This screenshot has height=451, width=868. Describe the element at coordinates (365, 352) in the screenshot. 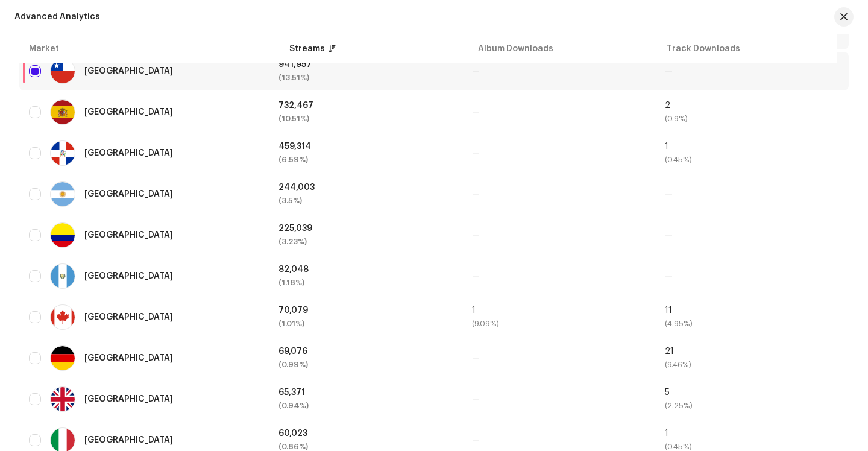

I see `div: 69,076` at that location.